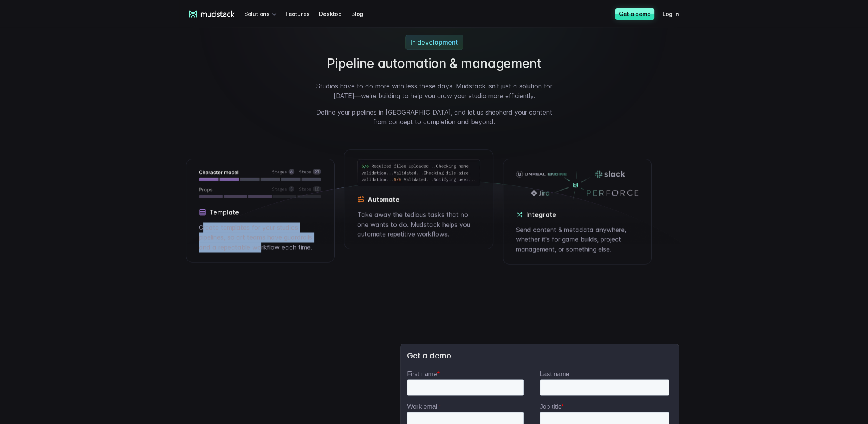  Describe the element at coordinates (260, 237) in the screenshot. I see `p: Create templates for your studios pipelines, so art teams have guardrails and a repeatable workfl...` at that location.